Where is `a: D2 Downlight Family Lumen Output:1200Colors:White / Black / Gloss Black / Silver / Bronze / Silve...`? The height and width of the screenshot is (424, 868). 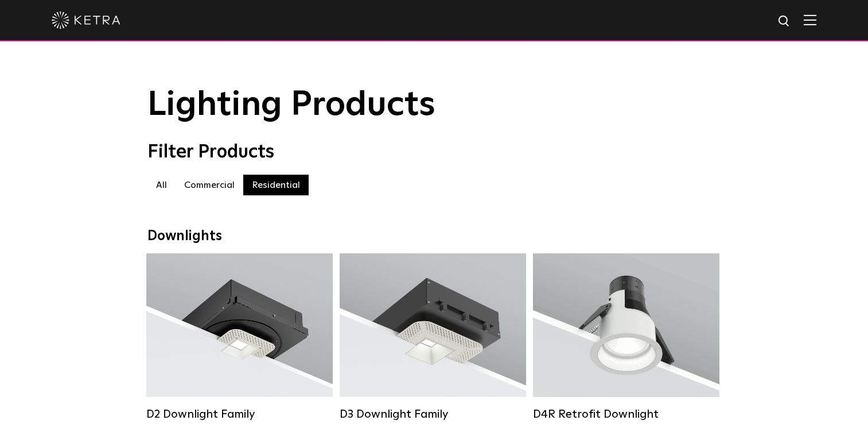
a: D2 Downlight Family Lumen Output:1200Colors:White / Black / Gloss Black / Silver / Bronze / Silve... is located at coordinates (240, 337).